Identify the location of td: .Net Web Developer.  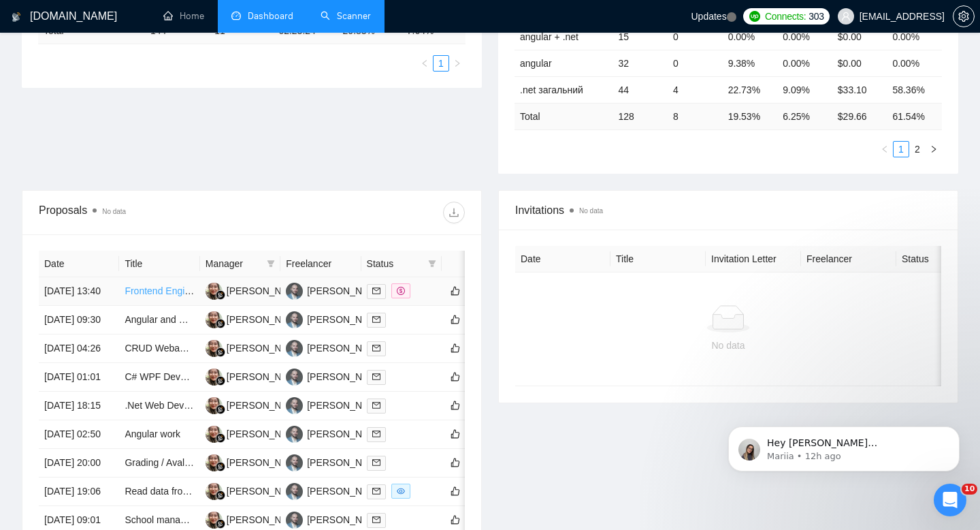
(160, 406).